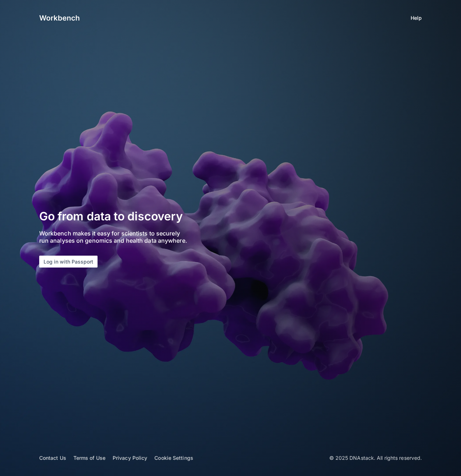 The height and width of the screenshot is (476, 461). I want to click on p: © 2025 DNAstack. All rights reserved., so click(376, 458).